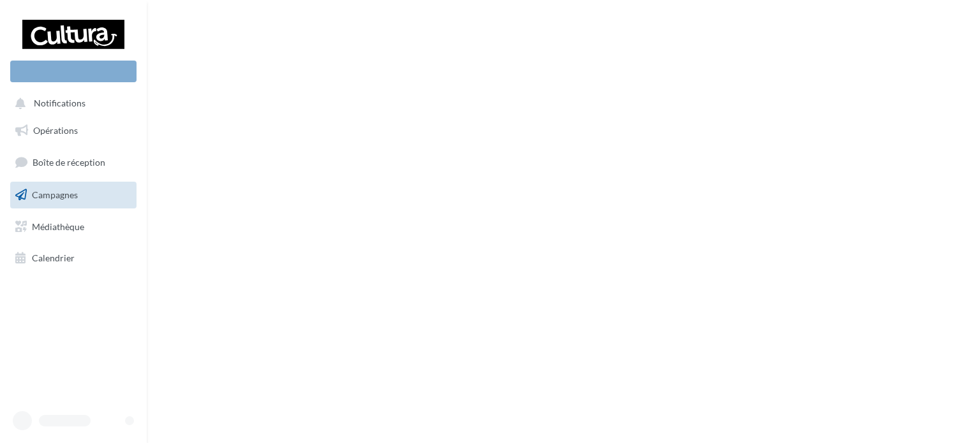  What do you see at coordinates (74, 227) in the screenshot?
I see `a: Médiathèque` at bounding box center [74, 227].